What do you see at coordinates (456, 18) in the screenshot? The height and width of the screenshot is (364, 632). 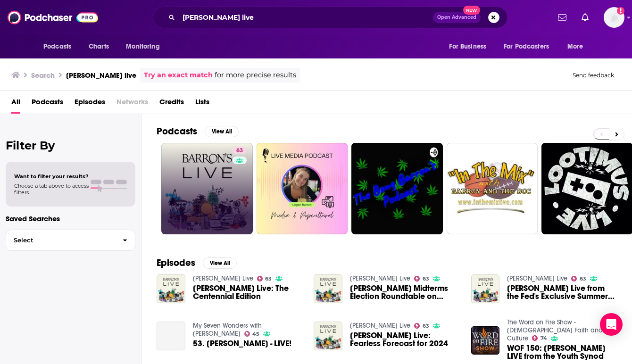 I see `button: Open AdvancedNew` at bounding box center [456, 18].